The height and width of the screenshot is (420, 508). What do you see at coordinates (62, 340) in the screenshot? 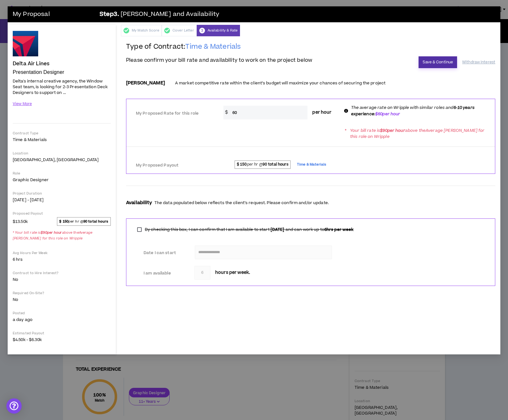
I see `p: $4.50k - $6.30k` at bounding box center [62, 340].